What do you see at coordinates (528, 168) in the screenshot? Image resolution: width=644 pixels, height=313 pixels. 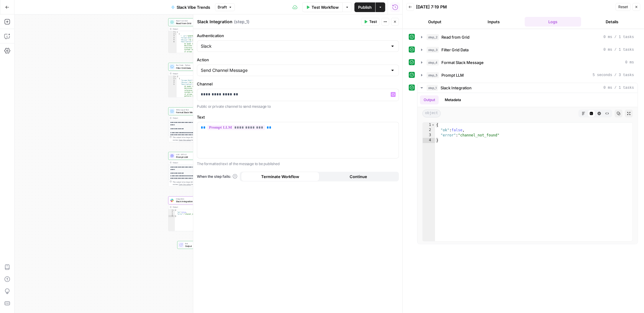 I see `div: 0 ms / 1 tasks` at bounding box center [528, 168].